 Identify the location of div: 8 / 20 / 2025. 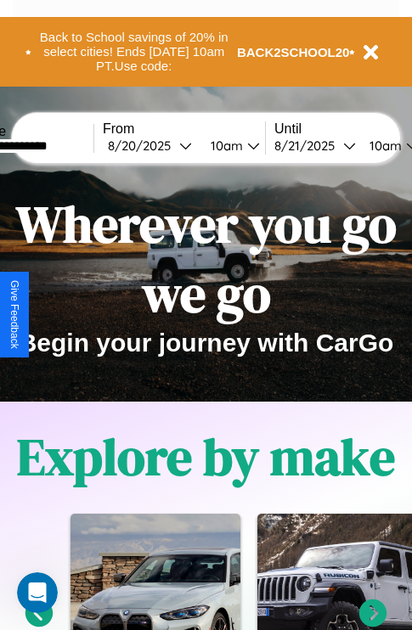
(144, 145).